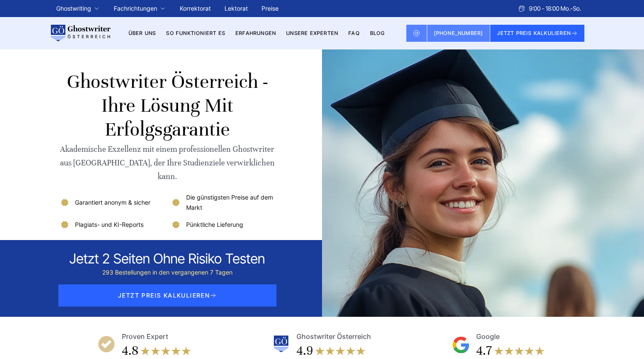 This screenshot has width=644, height=359. I want to click on span: 9:00 - 18:00 Mo.-So., so click(555, 8).